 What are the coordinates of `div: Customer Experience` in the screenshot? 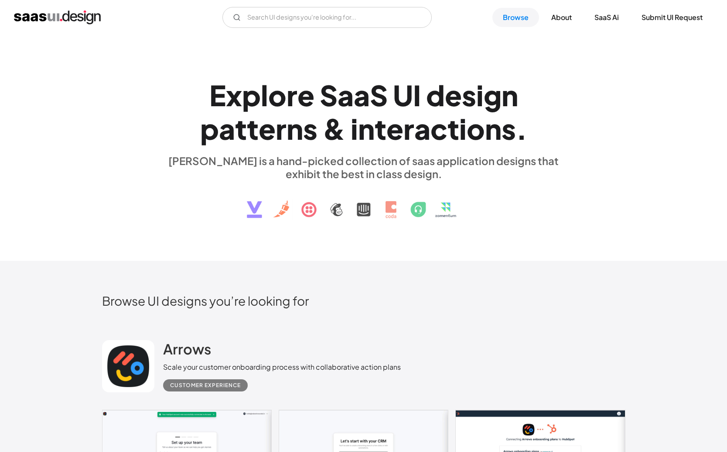 It's located at (205, 386).